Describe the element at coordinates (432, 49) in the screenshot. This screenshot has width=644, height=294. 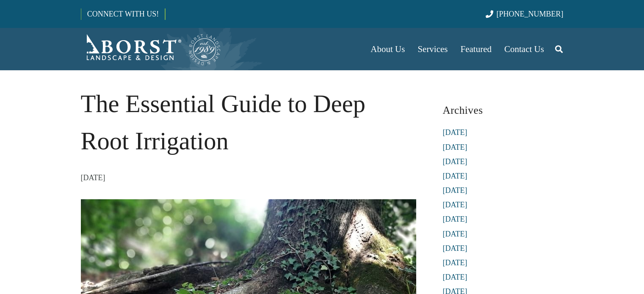
I see `a: Services` at that location.